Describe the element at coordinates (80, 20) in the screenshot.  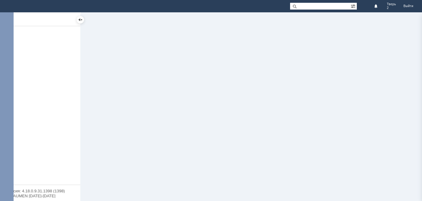
I see `div: Скрыть меню` at that location.